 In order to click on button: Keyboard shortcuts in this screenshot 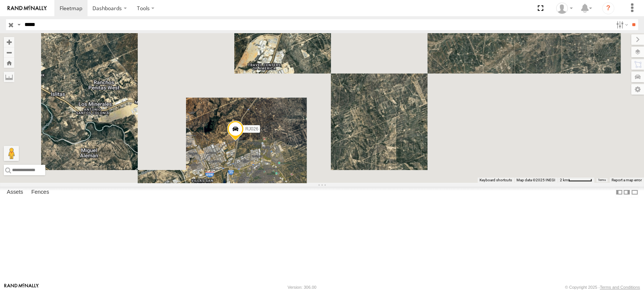, I will do `click(496, 180)`.